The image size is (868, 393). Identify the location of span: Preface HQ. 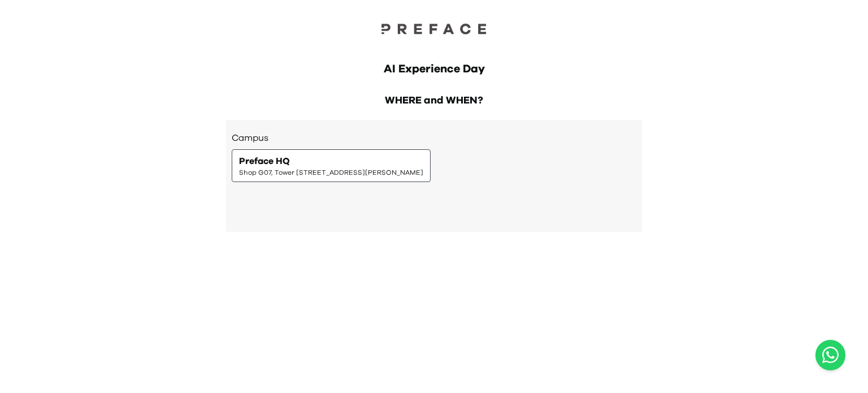
(264, 161).